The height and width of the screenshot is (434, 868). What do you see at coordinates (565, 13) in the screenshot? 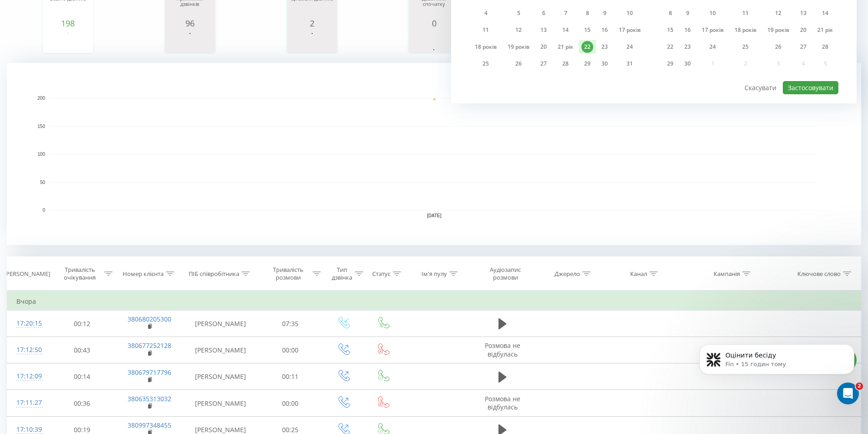
I see `font: 7` at bounding box center [565, 13].